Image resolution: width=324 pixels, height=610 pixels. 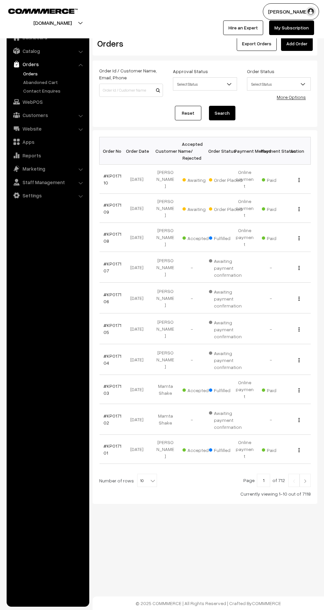 I want to click on a: #KP017107, so click(x=112, y=267).